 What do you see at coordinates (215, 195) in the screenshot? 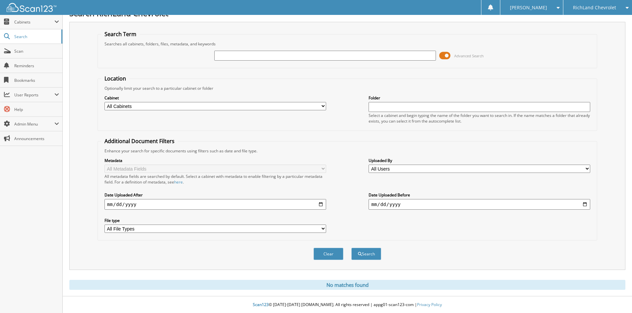
I see `label: Date Uploaded After` at bounding box center [215, 195].